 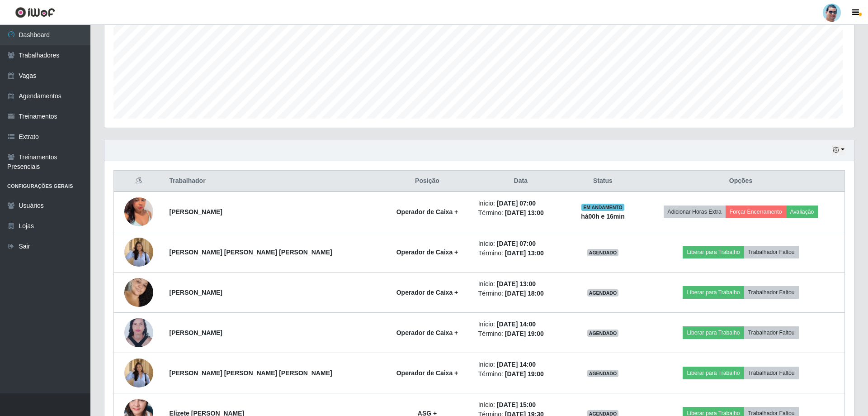 What do you see at coordinates (602, 181) in the screenshot?
I see `th: Status` at bounding box center [602, 181].